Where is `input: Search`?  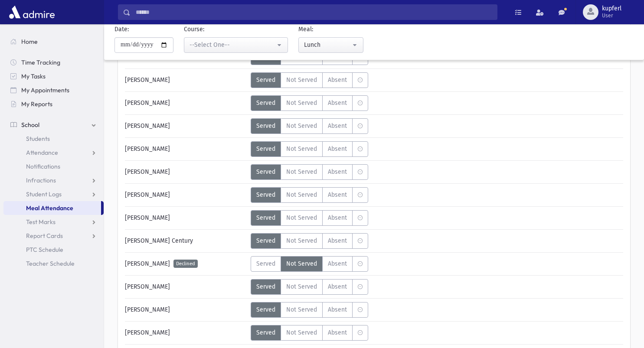 input: Search is located at coordinates (313, 12).